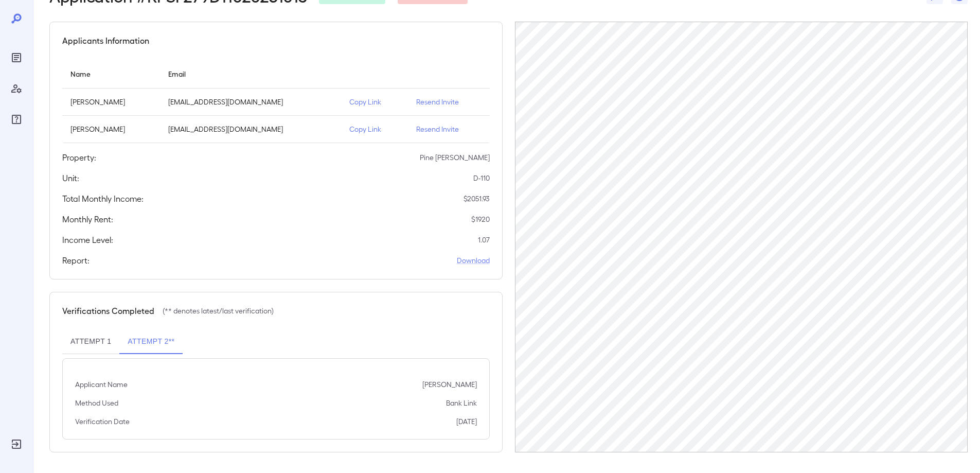 The image size is (980, 473). I want to click on button: Attempt 1, so click(91, 342).